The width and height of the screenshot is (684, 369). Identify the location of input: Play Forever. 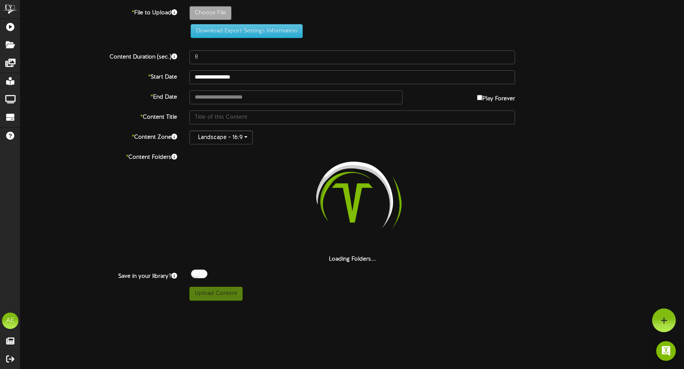
(480, 97).